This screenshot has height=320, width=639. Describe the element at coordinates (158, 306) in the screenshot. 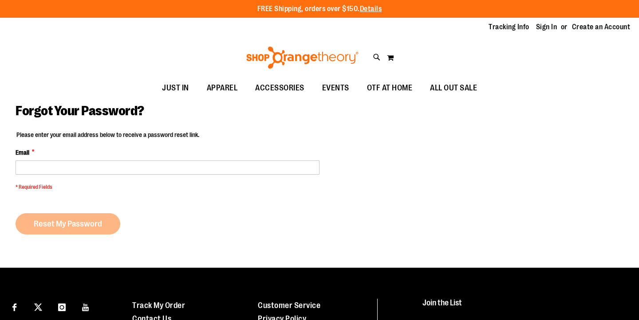

I see `a: Track My Order` at that location.